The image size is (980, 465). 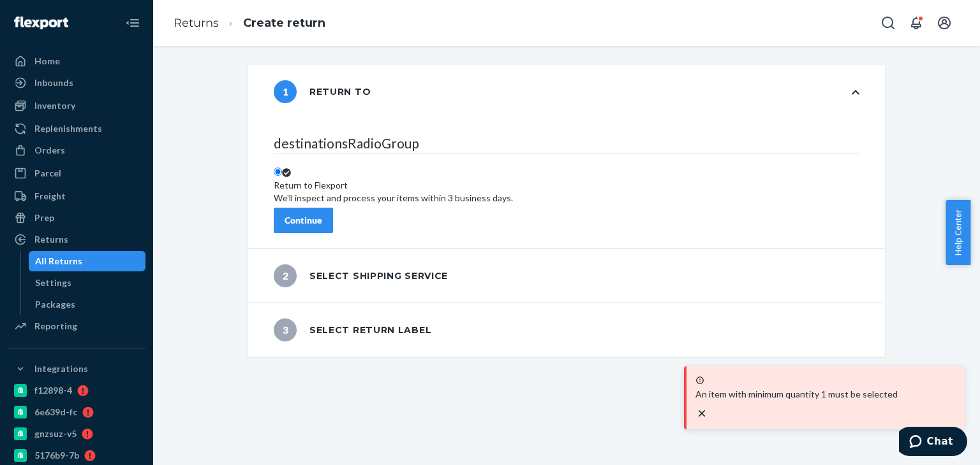 I want to click on a: Create return, so click(x=284, y=23).